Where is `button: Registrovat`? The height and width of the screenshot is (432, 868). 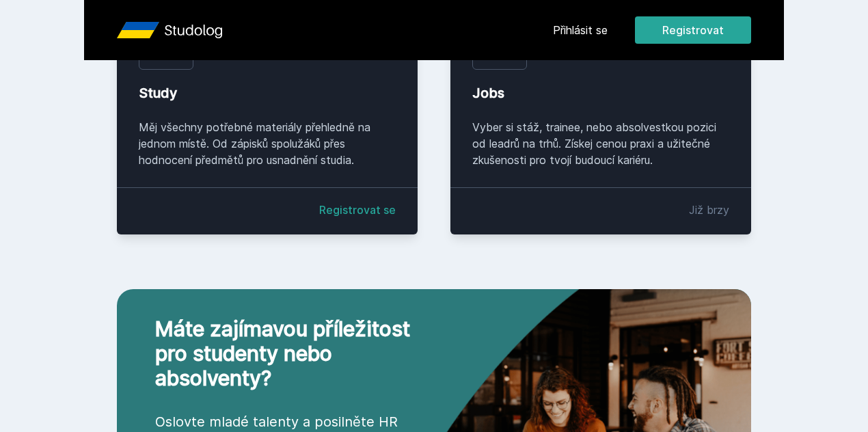 button: Registrovat is located at coordinates (693, 30).